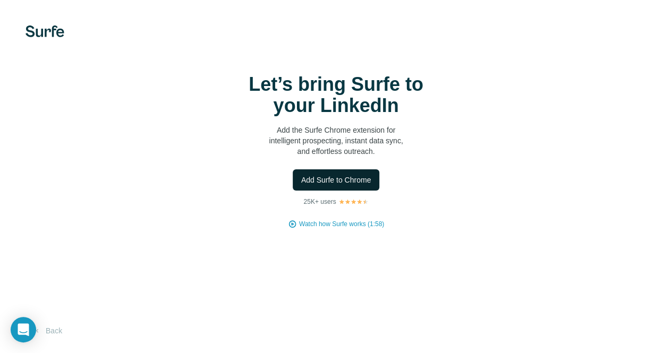 Image resolution: width=672 pixels, height=353 pixels. What do you see at coordinates (336, 141) in the screenshot?
I see `p: Add the Surfe Chrome extension for intelligent prospecting, instant data sync, and effortless out...` at bounding box center [336, 141].